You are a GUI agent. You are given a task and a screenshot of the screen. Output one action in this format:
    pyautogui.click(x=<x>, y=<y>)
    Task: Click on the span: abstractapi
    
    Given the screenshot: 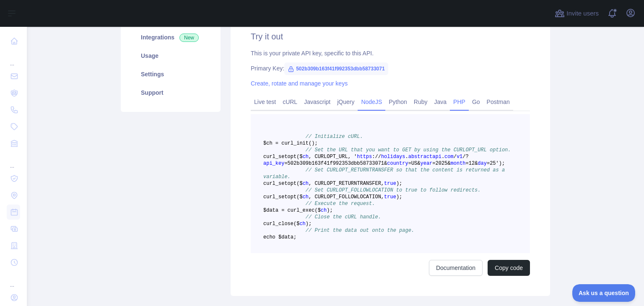 What is the action you would take?
    pyautogui.click(x=425, y=157)
    